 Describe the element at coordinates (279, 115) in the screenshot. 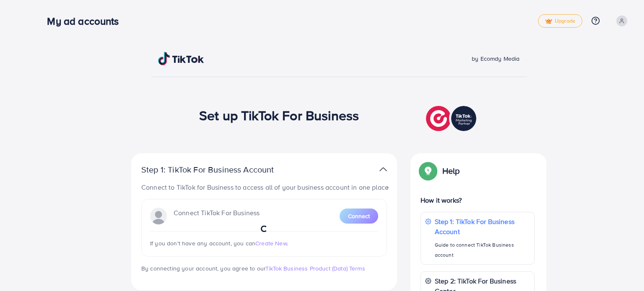

I see `h1: Set up TikTok For Business` at that location.